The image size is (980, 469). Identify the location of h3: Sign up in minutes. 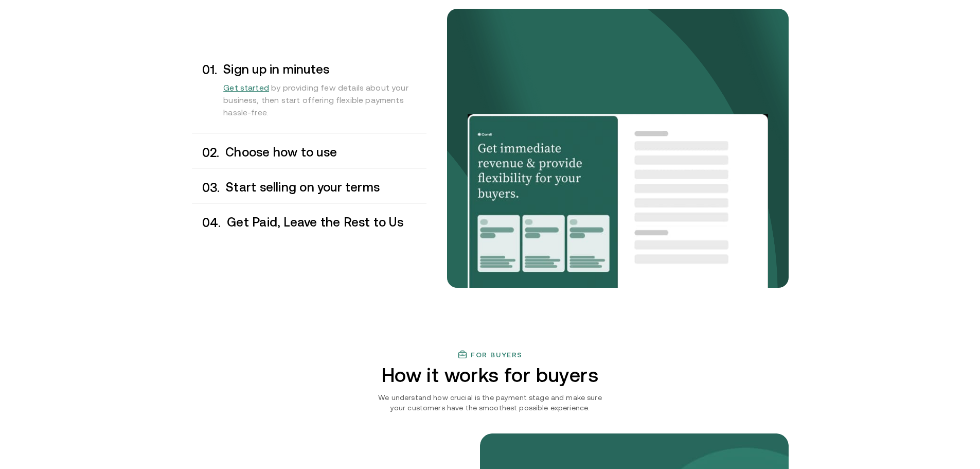
(324, 69).